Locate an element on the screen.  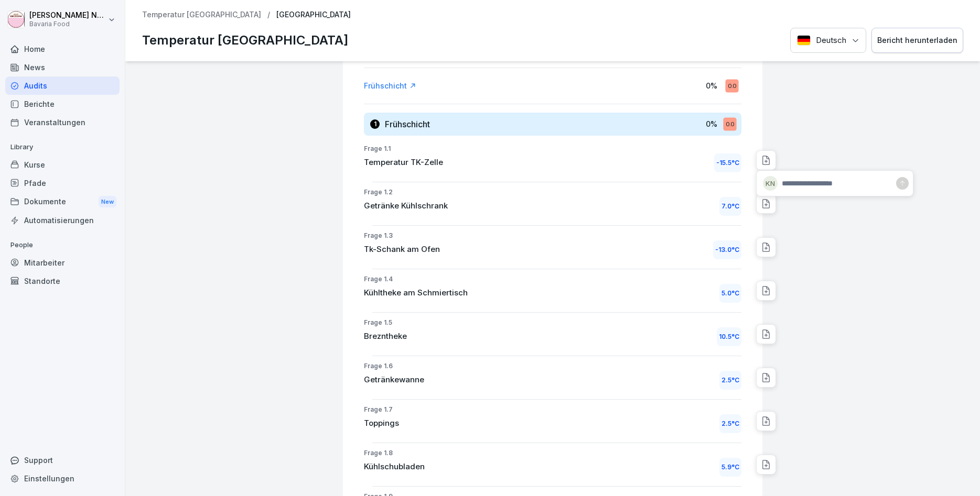
p: Frage 1.5 is located at coordinates (552, 323).